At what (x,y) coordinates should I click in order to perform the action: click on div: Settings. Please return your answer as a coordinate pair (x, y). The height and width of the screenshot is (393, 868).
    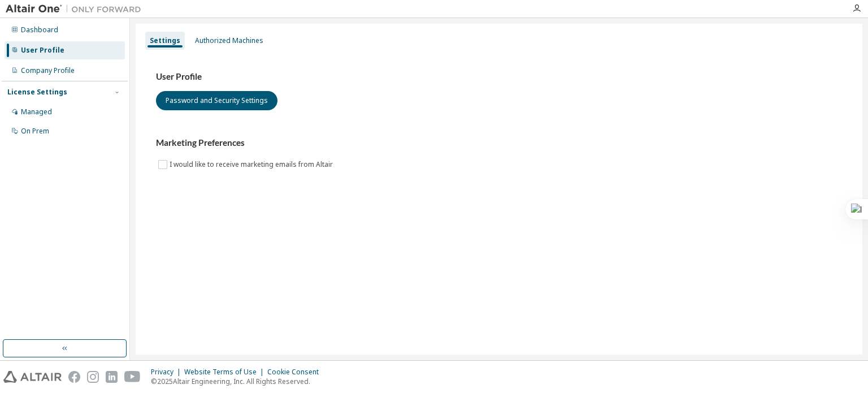
    Looking at the image, I should click on (165, 41).